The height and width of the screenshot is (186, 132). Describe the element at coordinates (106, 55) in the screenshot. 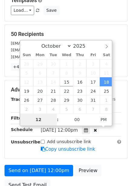

I see `span: Sat` at that location.